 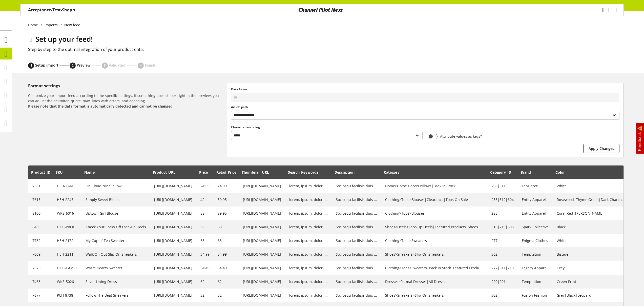 I want to click on button: Apply Changes, so click(x=601, y=148).